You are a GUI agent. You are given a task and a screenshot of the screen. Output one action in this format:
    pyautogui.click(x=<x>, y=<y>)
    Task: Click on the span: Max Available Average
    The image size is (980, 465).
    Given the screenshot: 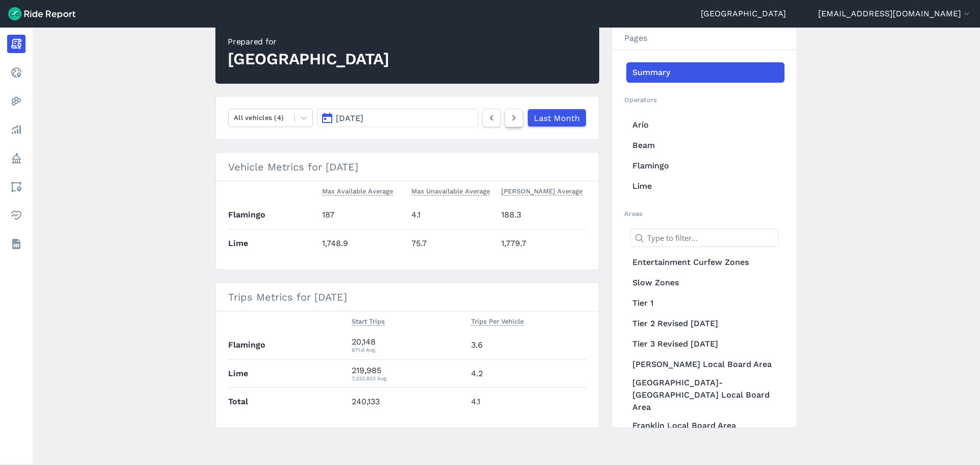 What is the action you would take?
    pyautogui.click(x=357, y=190)
    